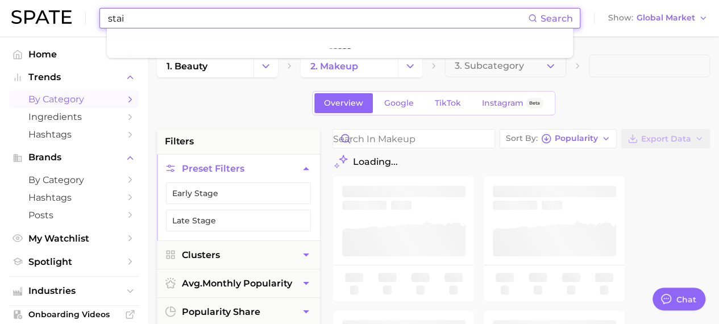 This screenshot has height=324, width=719. I want to click on button: Preset Filters, so click(238, 168).